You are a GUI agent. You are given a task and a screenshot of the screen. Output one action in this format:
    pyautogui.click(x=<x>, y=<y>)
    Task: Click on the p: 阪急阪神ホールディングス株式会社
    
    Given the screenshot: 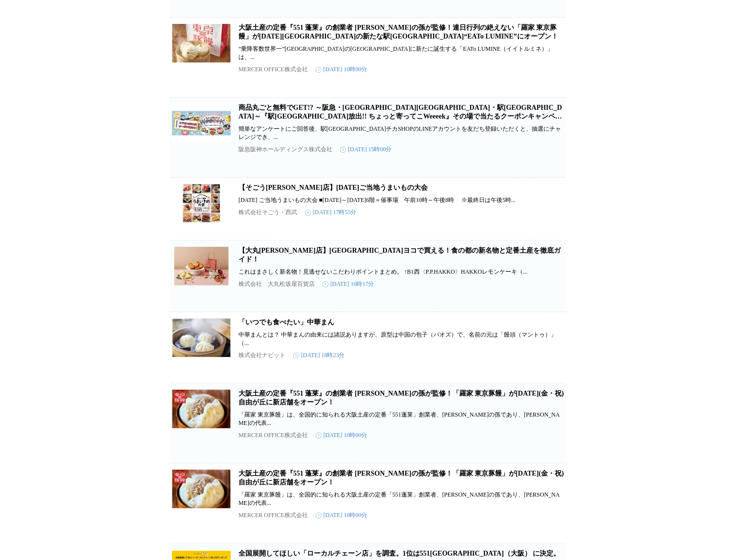 What is the action you would take?
    pyautogui.click(x=285, y=150)
    